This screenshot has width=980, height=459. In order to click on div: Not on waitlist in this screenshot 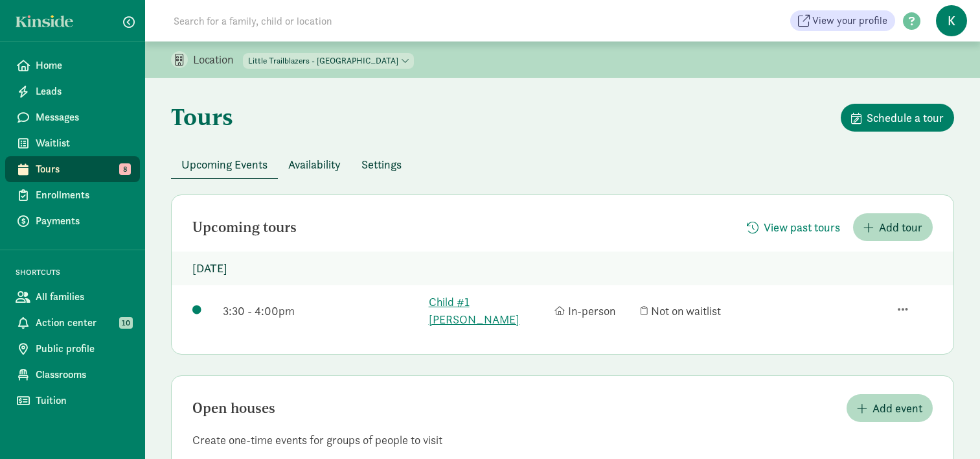, I will do `click(700, 311)`.